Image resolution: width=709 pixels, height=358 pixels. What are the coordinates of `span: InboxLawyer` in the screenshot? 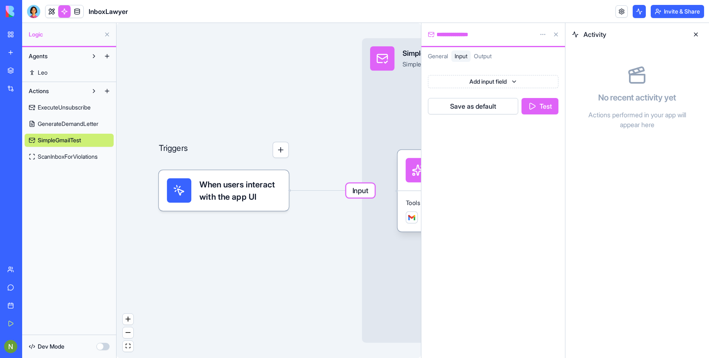 It's located at (108, 11).